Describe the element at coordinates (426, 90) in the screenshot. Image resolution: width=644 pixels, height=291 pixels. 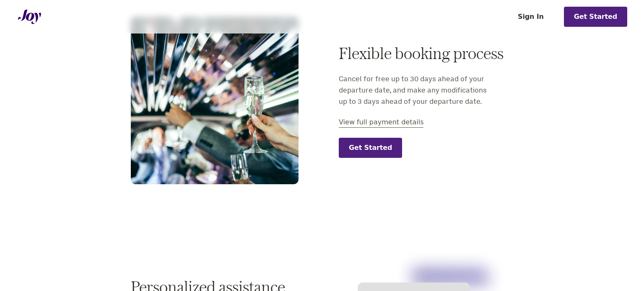
I see `p: Cancel for free up to 30 days ahead of your departure date, and make any modifications up to 3 da...` at that location.